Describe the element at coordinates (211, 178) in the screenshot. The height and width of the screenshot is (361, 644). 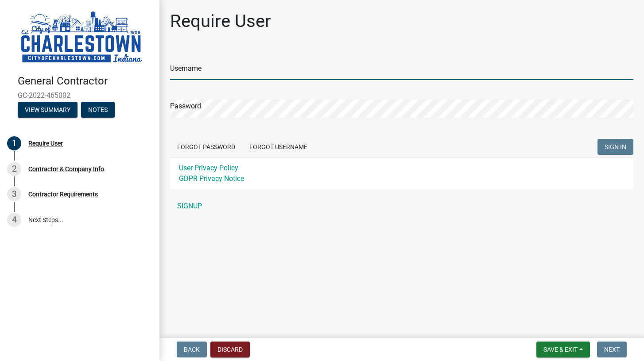
I see `a: GDPR Privacy Notice` at that location.